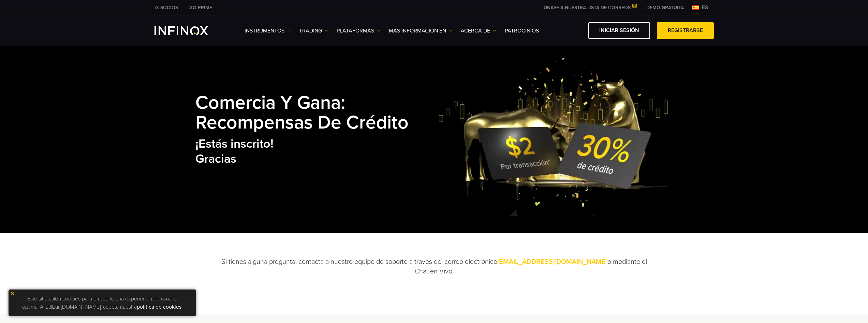  I want to click on a: Iniciar sesión, so click(619, 30).